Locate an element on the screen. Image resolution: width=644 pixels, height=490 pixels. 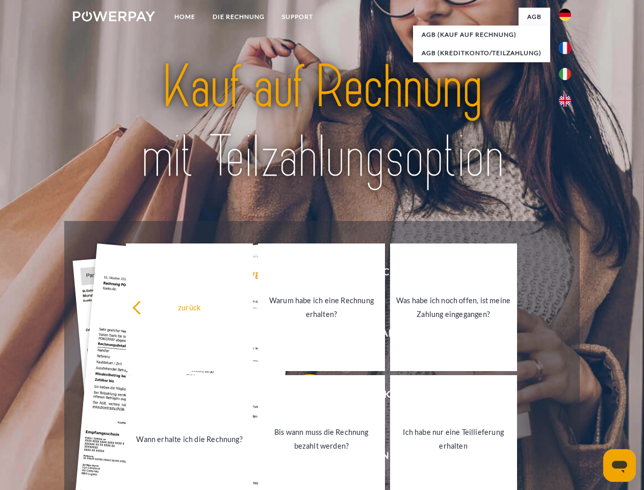
div: Bis wann muss die Rechnung bezahlt werden? is located at coordinates (321, 439).